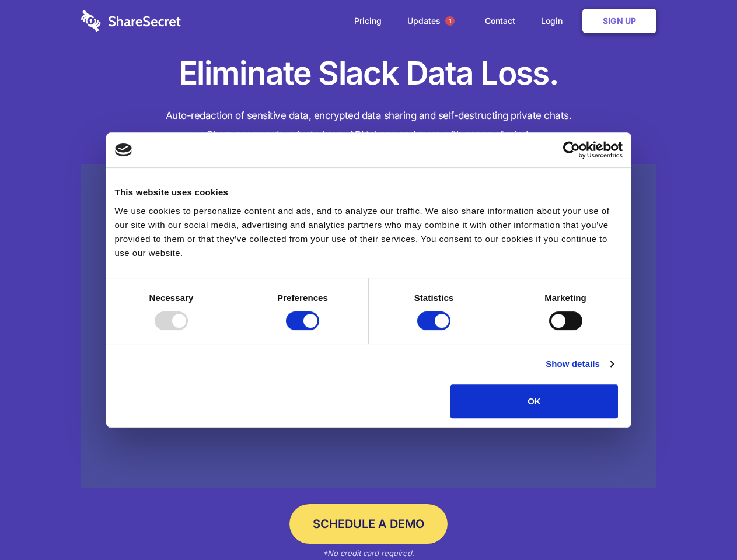 The width and height of the screenshot is (737, 560). I want to click on div: This website uses cookies, so click(368, 193).